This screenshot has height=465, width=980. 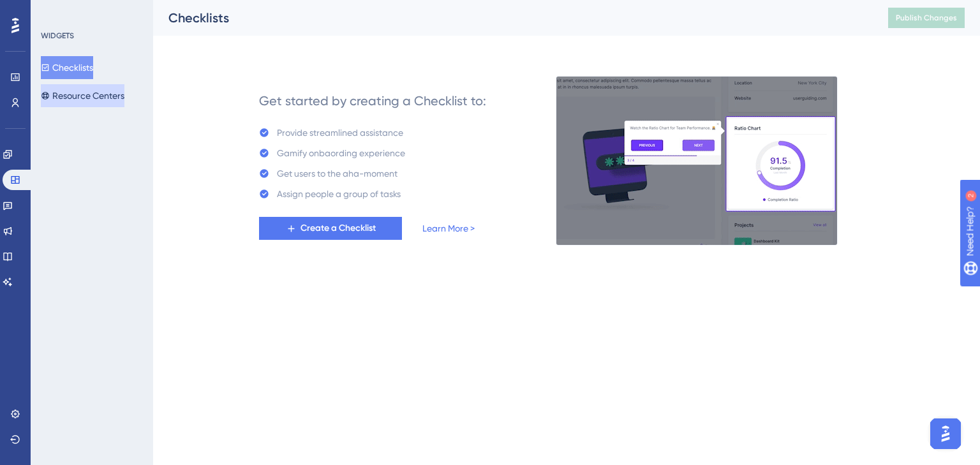 I want to click on span: Create a Checklist, so click(x=338, y=228).